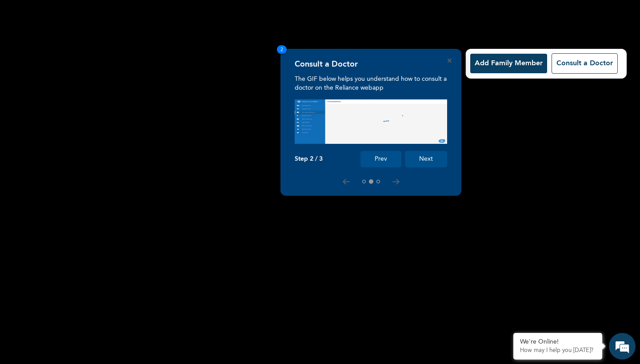  Describe the element at coordinates (449, 60) in the screenshot. I see `button: Close` at that location.